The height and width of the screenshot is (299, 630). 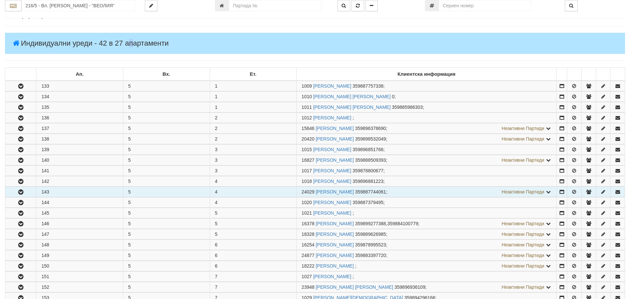 I want to click on td: 145, so click(x=80, y=213).